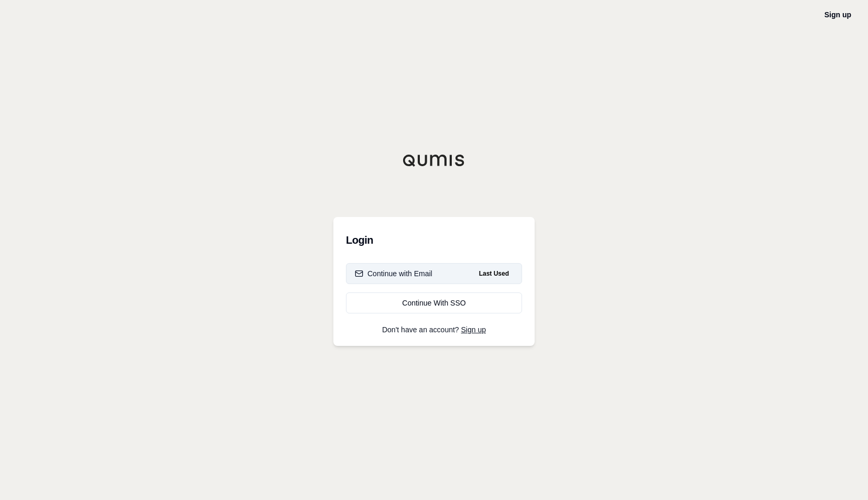 This screenshot has width=868, height=500. I want to click on button: Continue with EmailLast Used, so click(434, 274).